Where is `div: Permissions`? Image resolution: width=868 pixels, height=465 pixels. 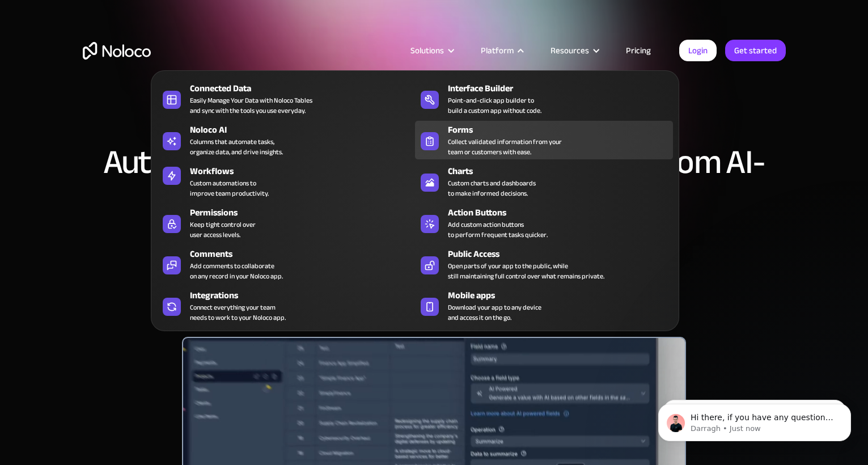 div: Permissions is located at coordinates (305, 212).